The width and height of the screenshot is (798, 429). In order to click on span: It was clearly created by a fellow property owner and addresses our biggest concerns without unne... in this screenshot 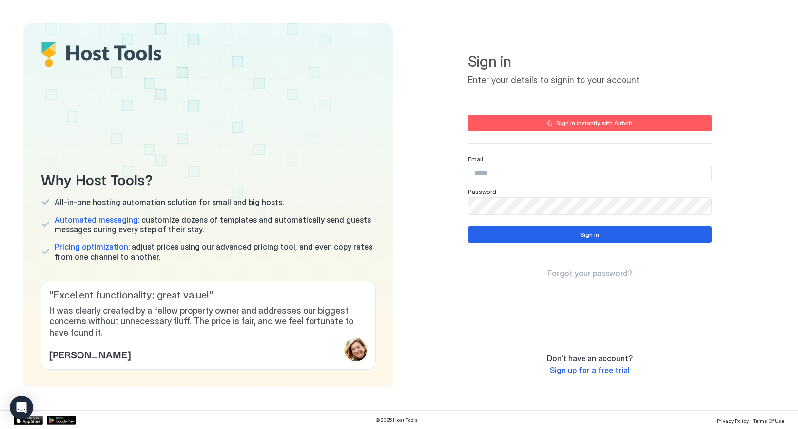, I will do `click(208, 322)`.